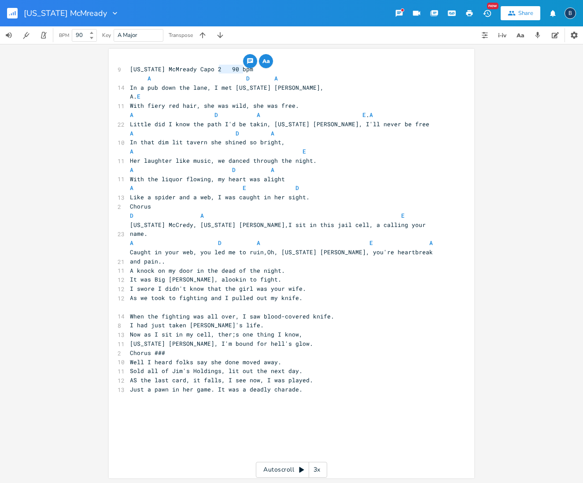 The image size is (583, 483). What do you see at coordinates (207, 271) in the screenshot?
I see `span: A knock on my door in the dead of the night.` at bounding box center [207, 271].